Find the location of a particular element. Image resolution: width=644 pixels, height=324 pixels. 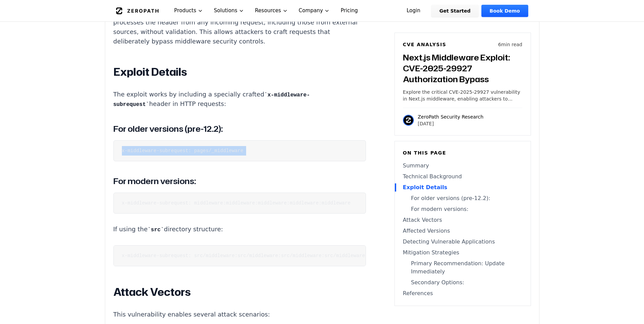

code: x-middleware-subrequest: src/middleware:src/middleware:src/middleware:src/middleware:src/middleware is located at coordinates (265, 255).